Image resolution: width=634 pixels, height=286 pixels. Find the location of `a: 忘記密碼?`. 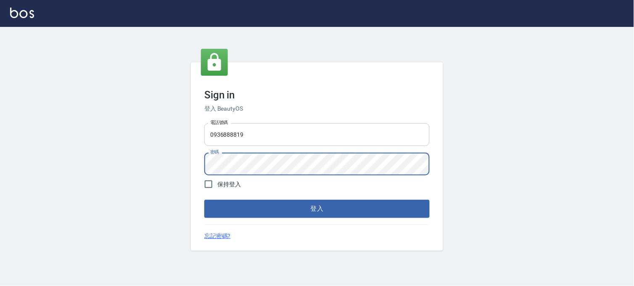

a: 忘記密碼? is located at coordinates (217, 236).